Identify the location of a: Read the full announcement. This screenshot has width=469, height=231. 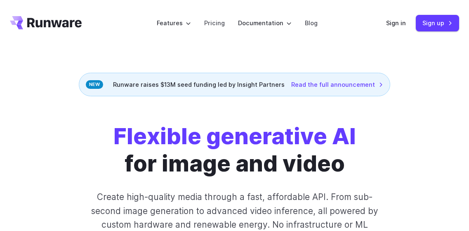
(337, 84).